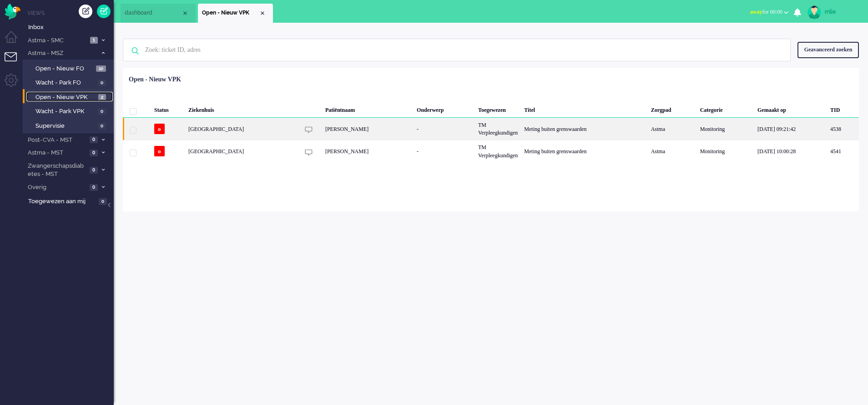 Image resolution: width=868 pixels, height=405 pixels. I want to click on span: Wacht - Park VPK, so click(66, 112).